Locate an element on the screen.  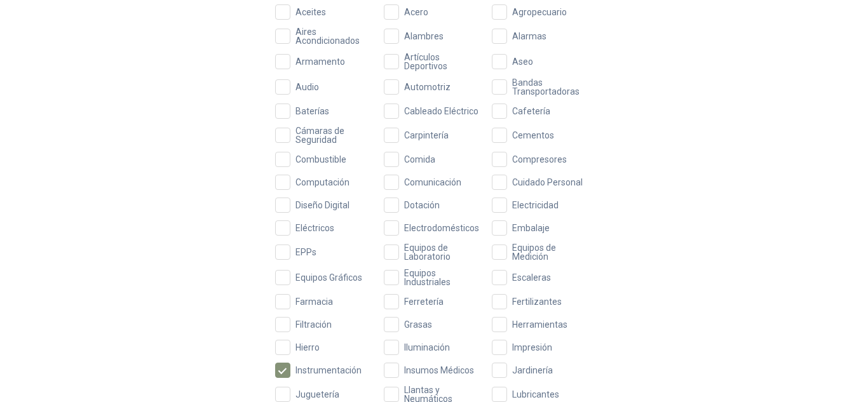
span: Baterías is located at coordinates (312, 111).